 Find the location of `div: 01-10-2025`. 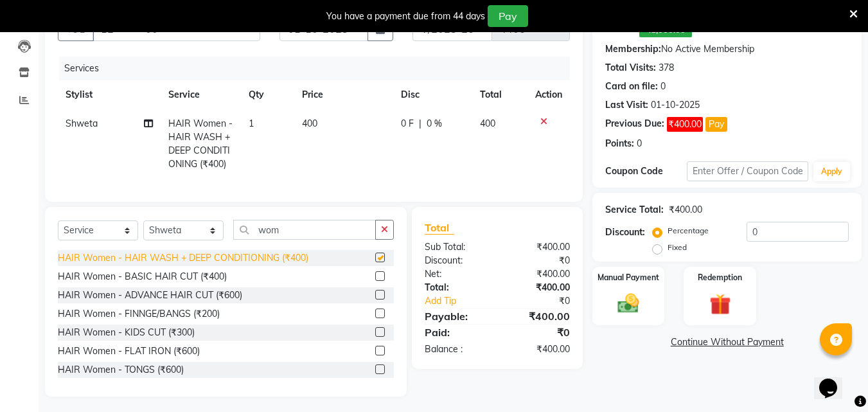

div: 01-10-2025 is located at coordinates (675, 105).